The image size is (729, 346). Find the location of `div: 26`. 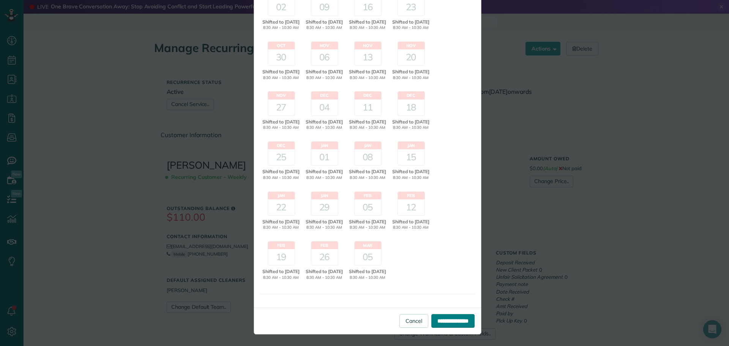

div: 26 is located at coordinates (325, 257).